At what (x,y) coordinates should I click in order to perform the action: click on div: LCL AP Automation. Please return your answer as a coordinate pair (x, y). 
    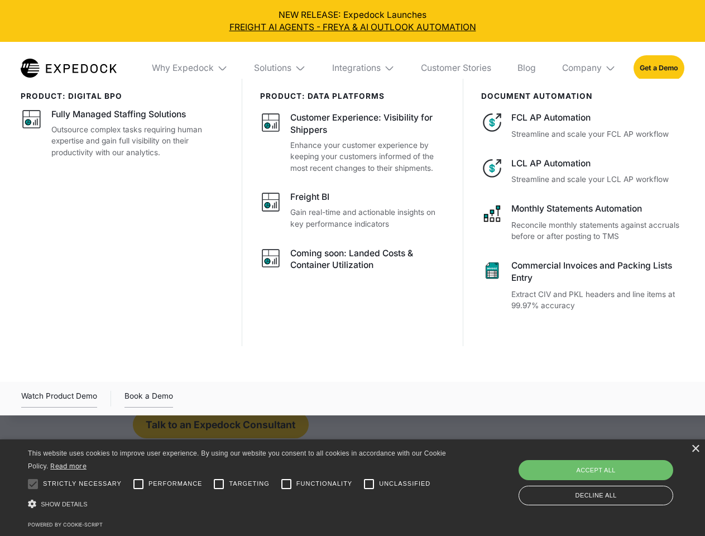
    Looking at the image, I should click on (597, 163).